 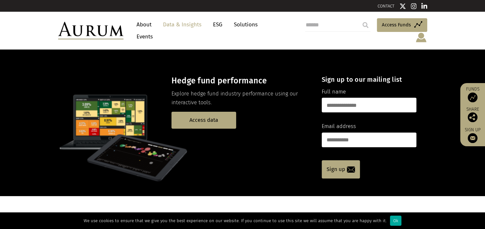 What do you see at coordinates (402, 25) in the screenshot?
I see `a: Access Funds` at bounding box center [402, 25].